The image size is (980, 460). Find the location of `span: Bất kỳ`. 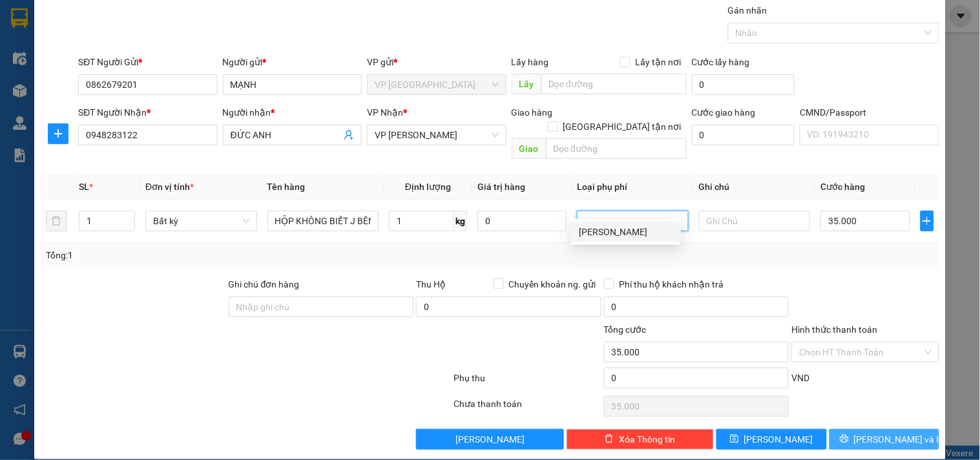

span: Bất kỳ is located at coordinates (201, 221).